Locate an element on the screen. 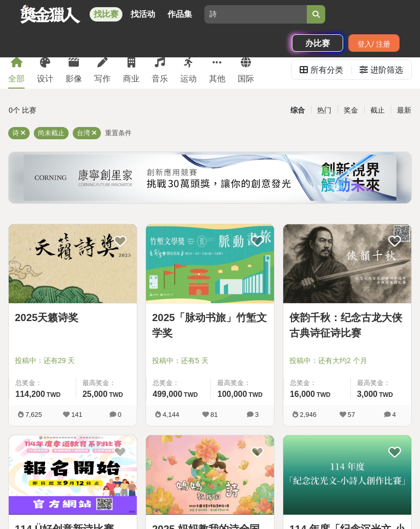 The height and width of the screenshot is (529, 420). font: 办比赛 is located at coordinates (318, 43).